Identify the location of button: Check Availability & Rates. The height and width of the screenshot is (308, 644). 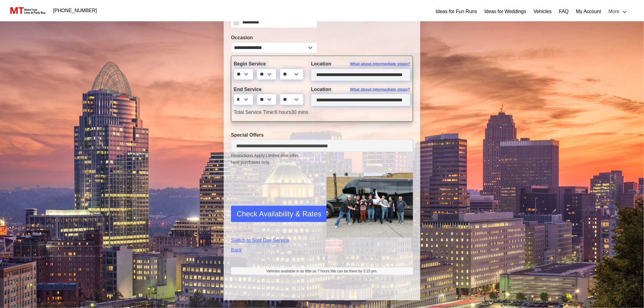
(279, 214).